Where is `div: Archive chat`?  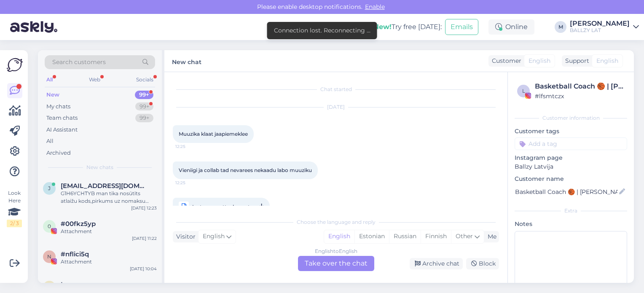 div: Archive chat is located at coordinates (437, 263).